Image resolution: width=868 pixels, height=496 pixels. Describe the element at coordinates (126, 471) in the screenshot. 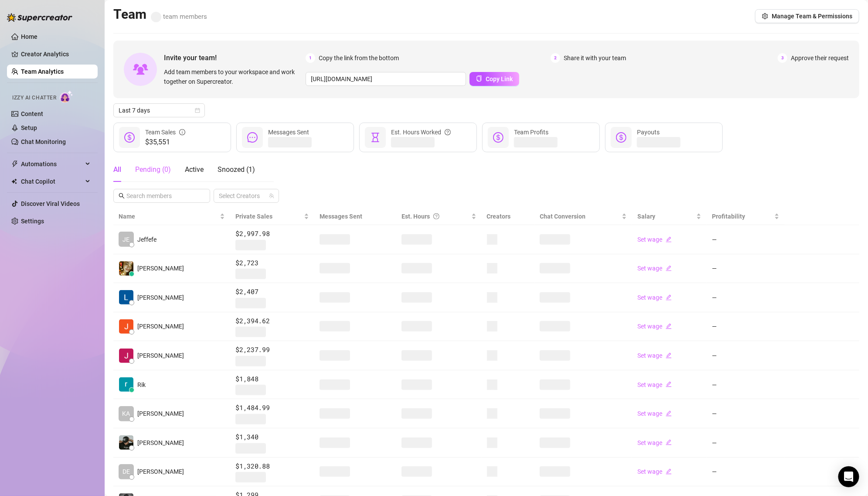

I see `span: DE` at that location.